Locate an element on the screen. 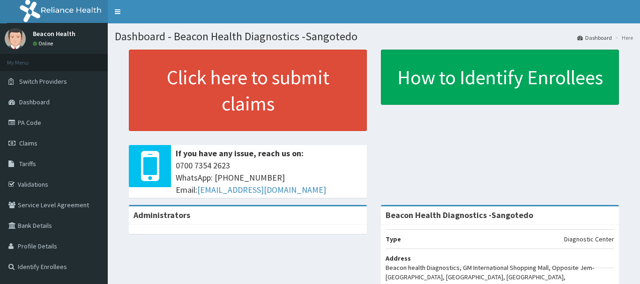 The width and height of the screenshot is (640, 284). span: Claims is located at coordinates (28, 143).